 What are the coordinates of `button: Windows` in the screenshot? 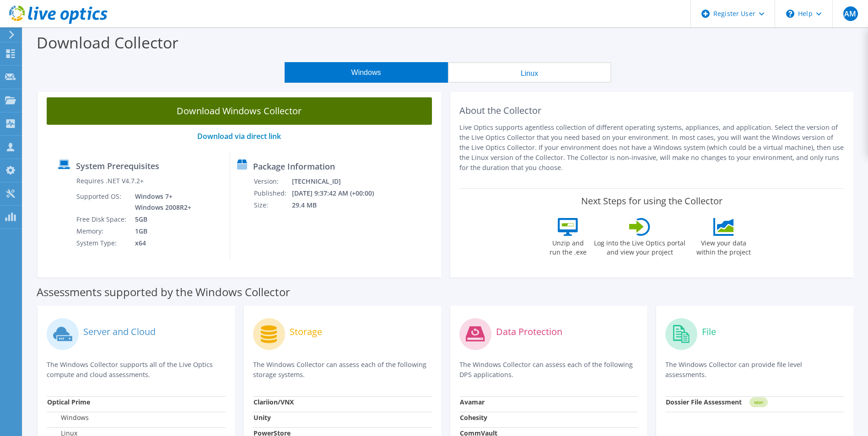 It's located at (366, 72).